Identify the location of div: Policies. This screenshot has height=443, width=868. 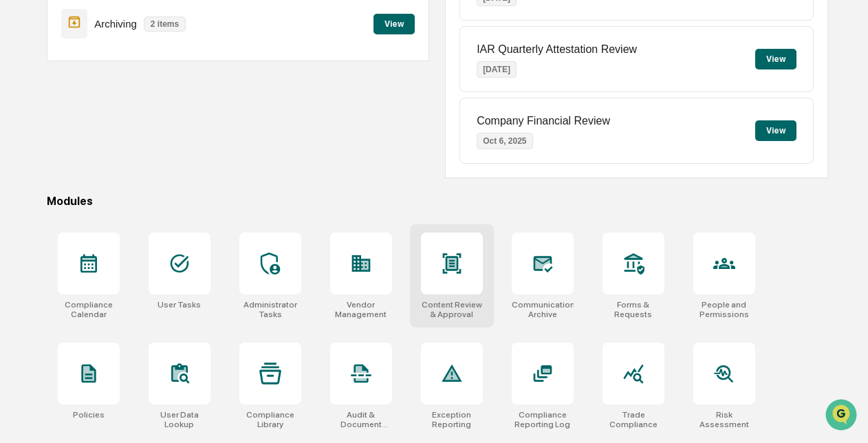
(89, 415).